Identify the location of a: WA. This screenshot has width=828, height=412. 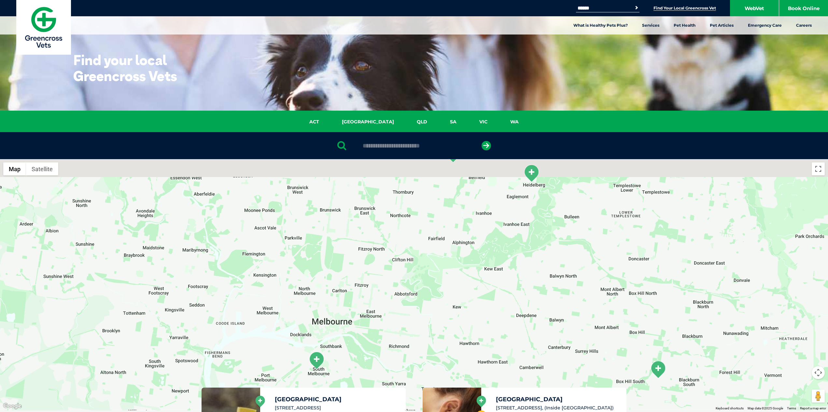
(515, 122).